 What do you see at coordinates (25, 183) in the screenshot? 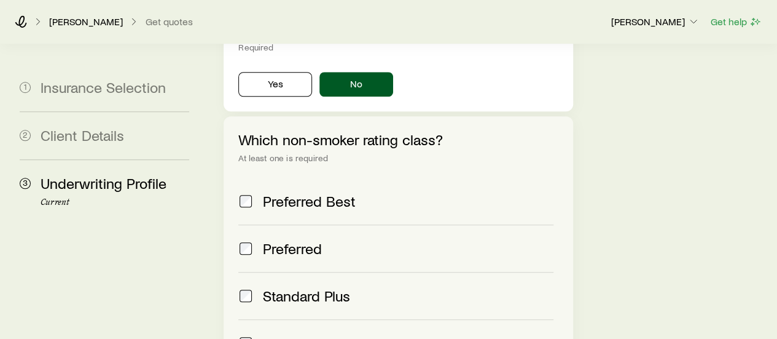
I see `span: 3` at bounding box center [25, 183].